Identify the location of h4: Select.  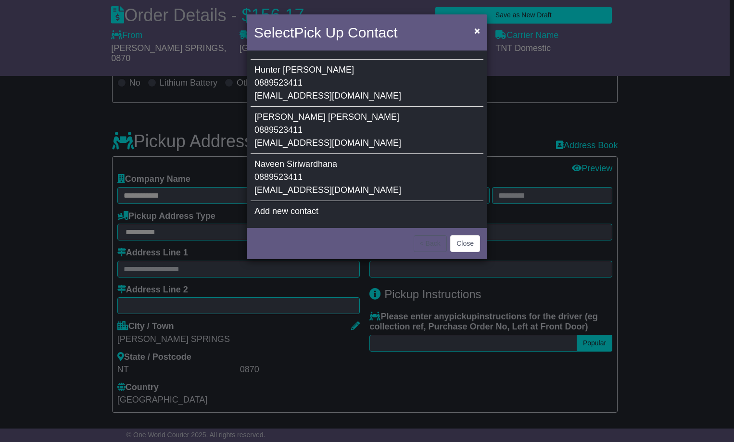
(326, 32).